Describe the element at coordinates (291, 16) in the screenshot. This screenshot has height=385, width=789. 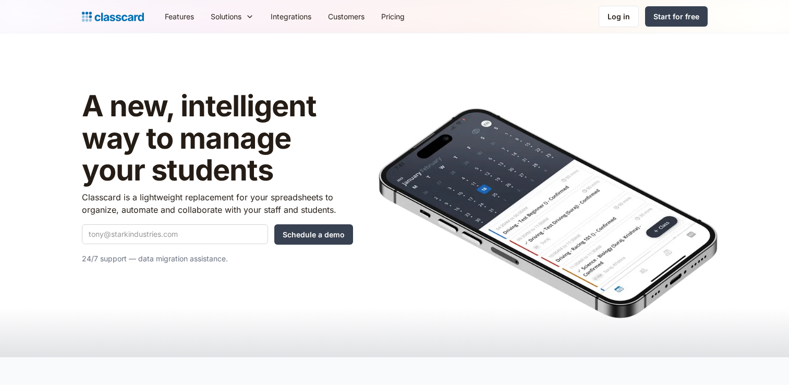
I see `a: Integrations` at that location.